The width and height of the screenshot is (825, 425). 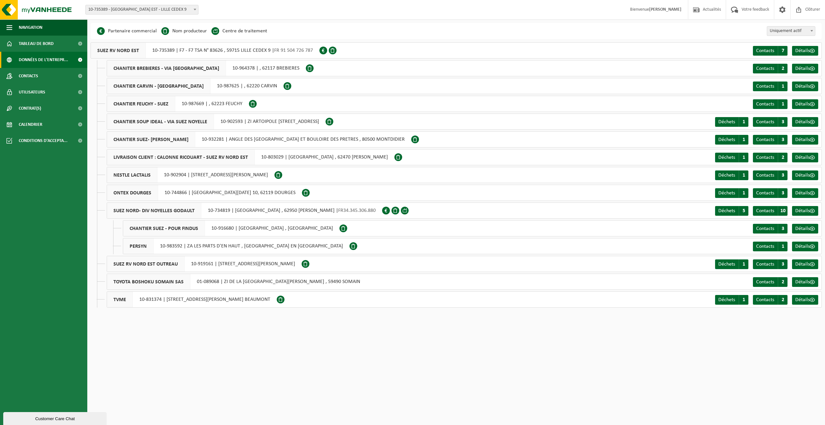 What do you see at coordinates (770, 211) in the screenshot?
I see `a: Contacts 10` at bounding box center [770, 211].